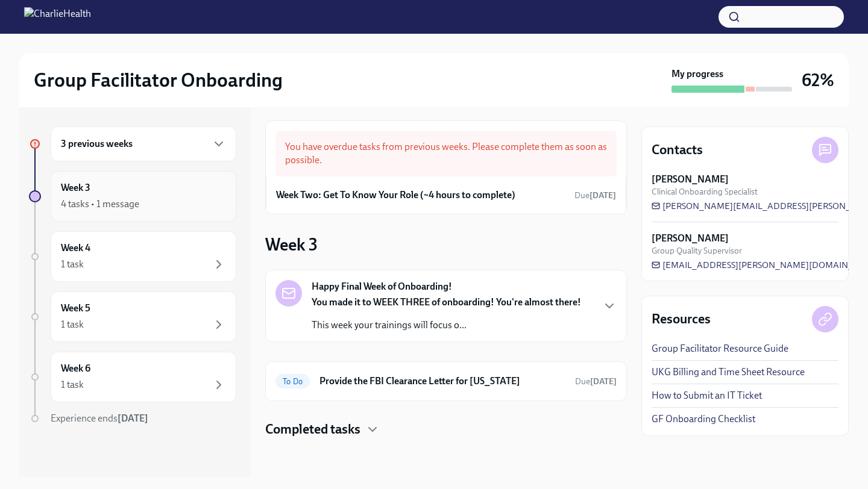 The image size is (868, 489). Describe the element at coordinates (132, 197) in the screenshot. I see `a: Week 34 tasks • 1 message` at that location.